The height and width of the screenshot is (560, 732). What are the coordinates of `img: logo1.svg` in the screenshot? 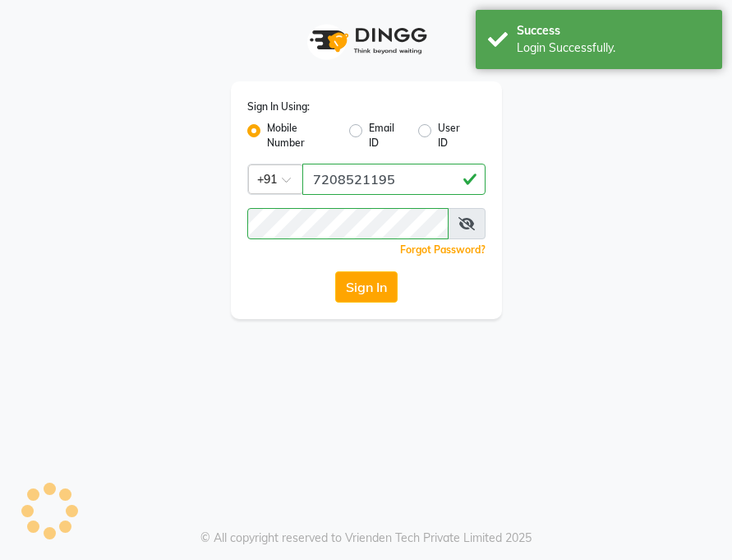 It's located at (366, 41).